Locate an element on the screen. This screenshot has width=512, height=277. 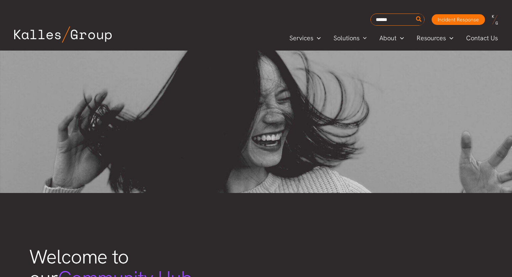
a: SolutionsMenu Toggle is located at coordinates (351, 38).